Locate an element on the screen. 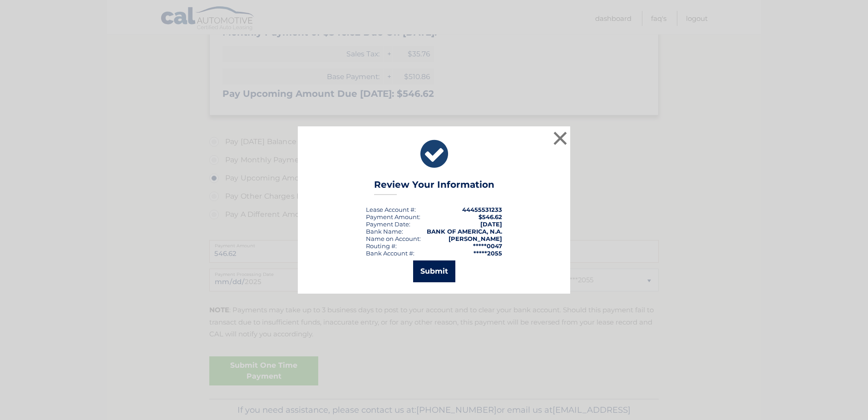 This screenshot has width=868, height=420. div: Name on Account: is located at coordinates (393, 239).